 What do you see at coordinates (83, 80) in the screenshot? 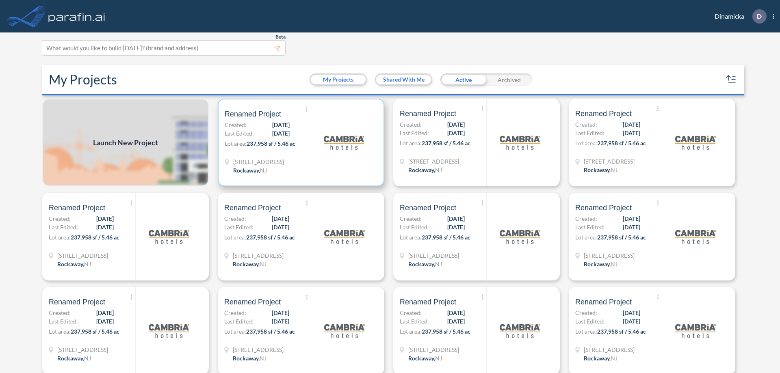
I see `h2: My Projects` at bounding box center [83, 80].